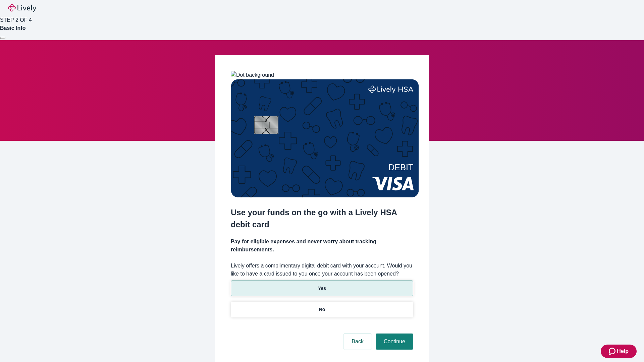 The width and height of the screenshot is (644, 362). I want to click on button: Yes, so click(322, 288).